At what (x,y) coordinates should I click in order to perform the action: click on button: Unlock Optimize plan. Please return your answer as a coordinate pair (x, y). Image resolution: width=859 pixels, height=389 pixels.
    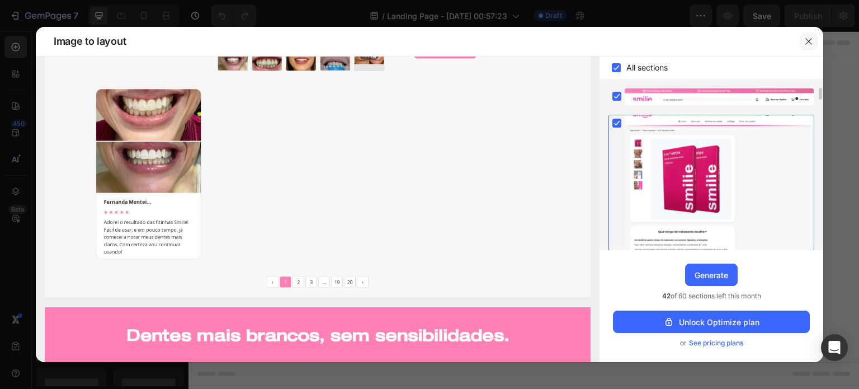
    Looking at the image, I should click on (711, 321).